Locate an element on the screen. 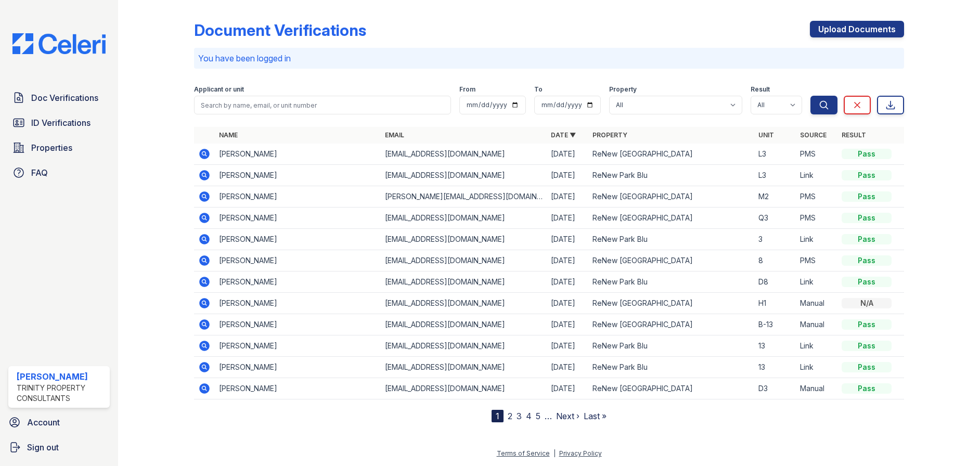 This screenshot has height=466, width=980. label: From is located at coordinates (467, 90).